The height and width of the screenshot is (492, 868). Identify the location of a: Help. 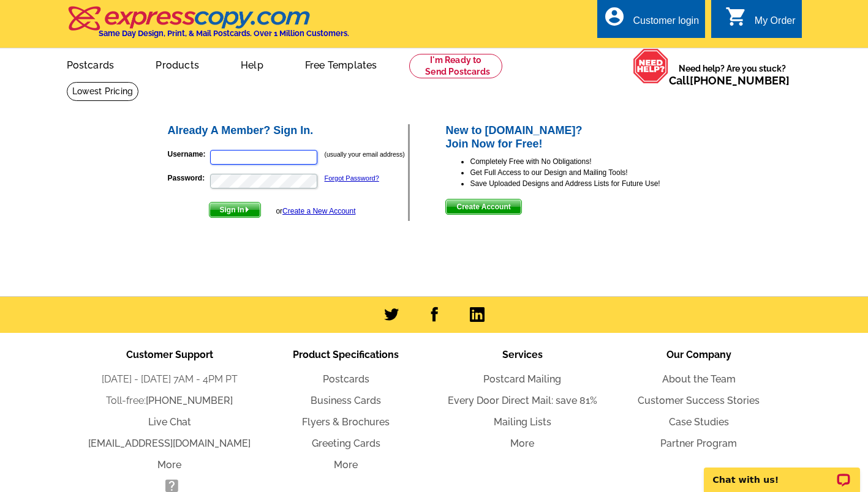
(252, 64).